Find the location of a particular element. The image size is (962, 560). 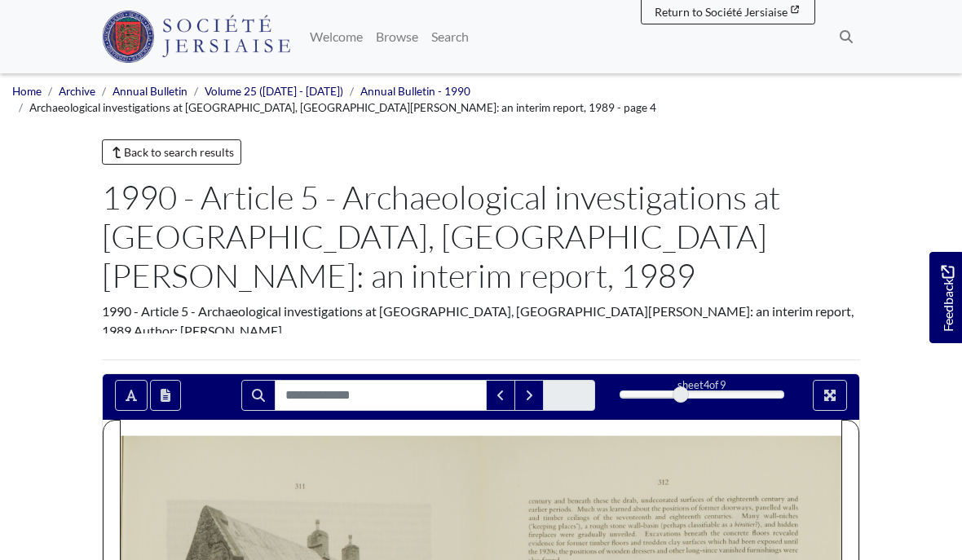

button: Full screen mode is located at coordinates (830, 396).